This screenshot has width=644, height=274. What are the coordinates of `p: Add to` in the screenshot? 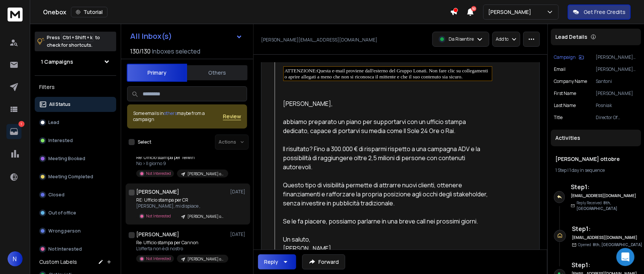 It's located at (502, 39).